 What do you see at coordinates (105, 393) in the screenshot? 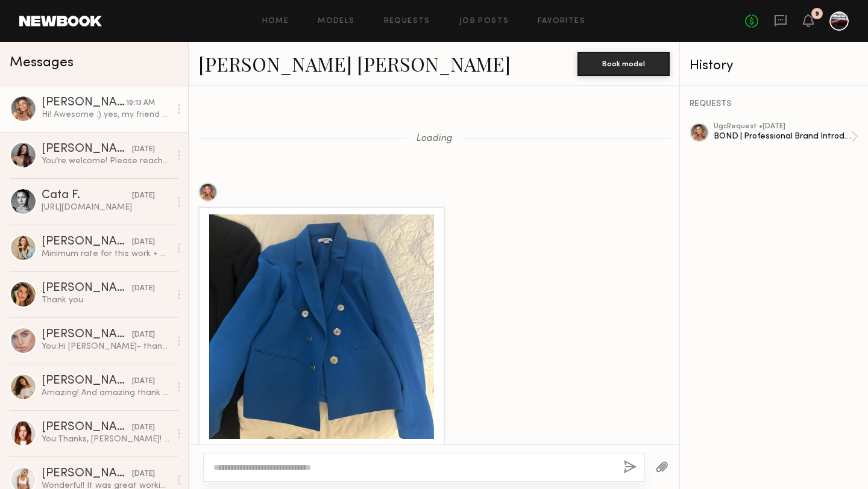
I see `div: Amazing! And amazing thank you!` at bounding box center [105, 393].